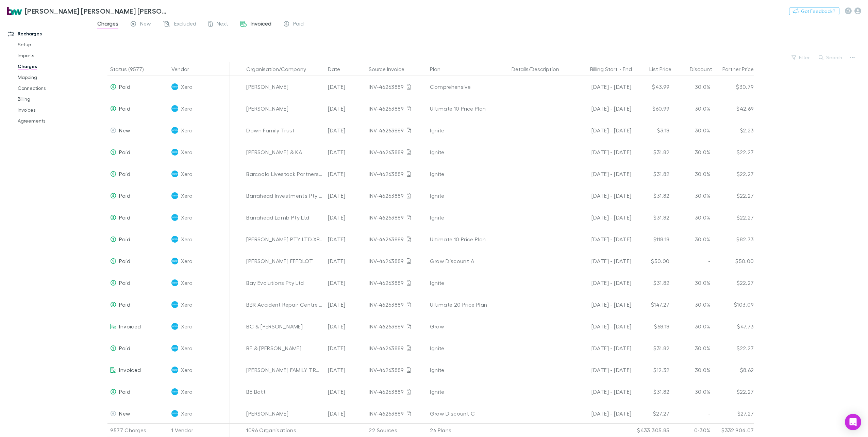 This screenshot has height=437, width=868. I want to click on button: Plan, so click(439, 69).